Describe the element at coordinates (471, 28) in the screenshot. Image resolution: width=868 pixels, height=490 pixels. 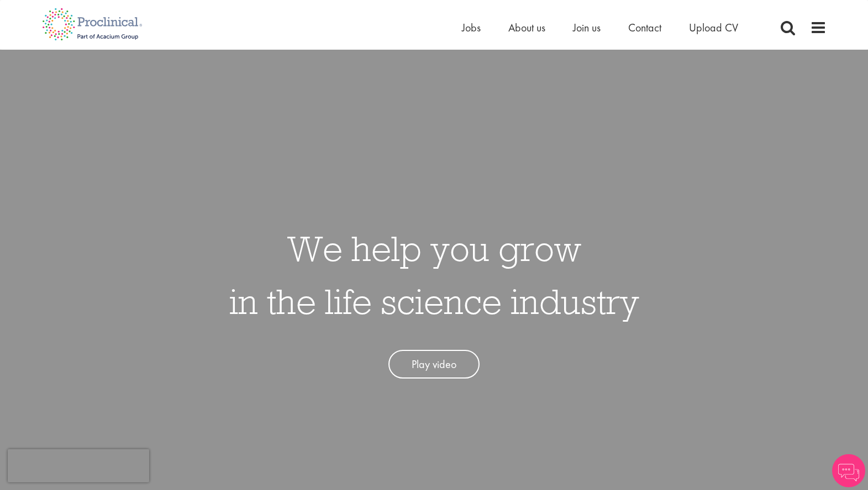
I see `a: Jobs` at that location.